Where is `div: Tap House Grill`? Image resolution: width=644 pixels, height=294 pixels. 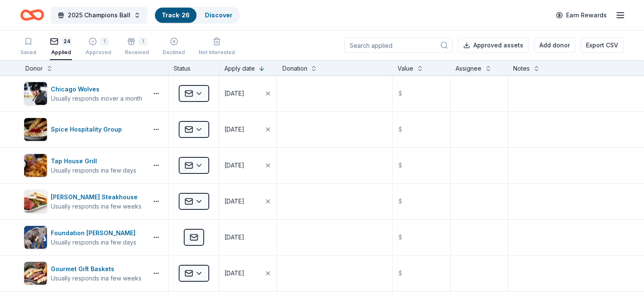
div: Tap House Grill is located at coordinates (94, 161).